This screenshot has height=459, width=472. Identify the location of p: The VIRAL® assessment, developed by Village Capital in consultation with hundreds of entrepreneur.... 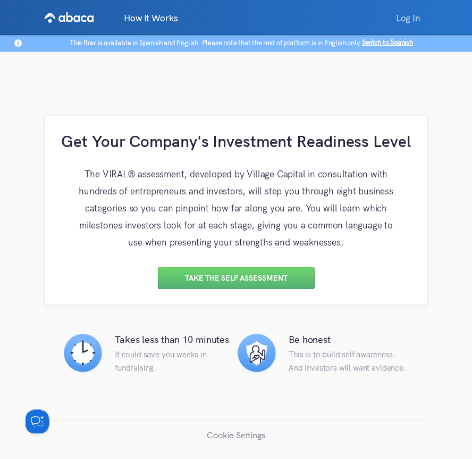
(236, 208).